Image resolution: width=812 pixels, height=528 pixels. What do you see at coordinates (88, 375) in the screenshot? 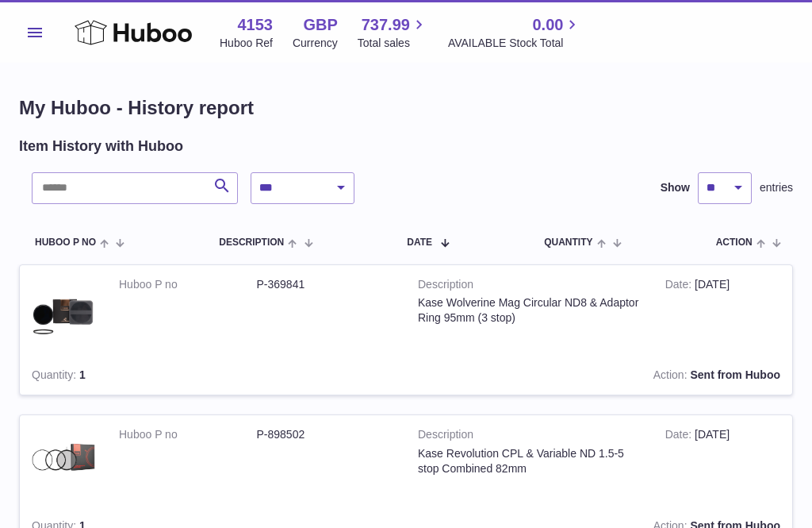
I see `td: 1` at bounding box center [88, 375].